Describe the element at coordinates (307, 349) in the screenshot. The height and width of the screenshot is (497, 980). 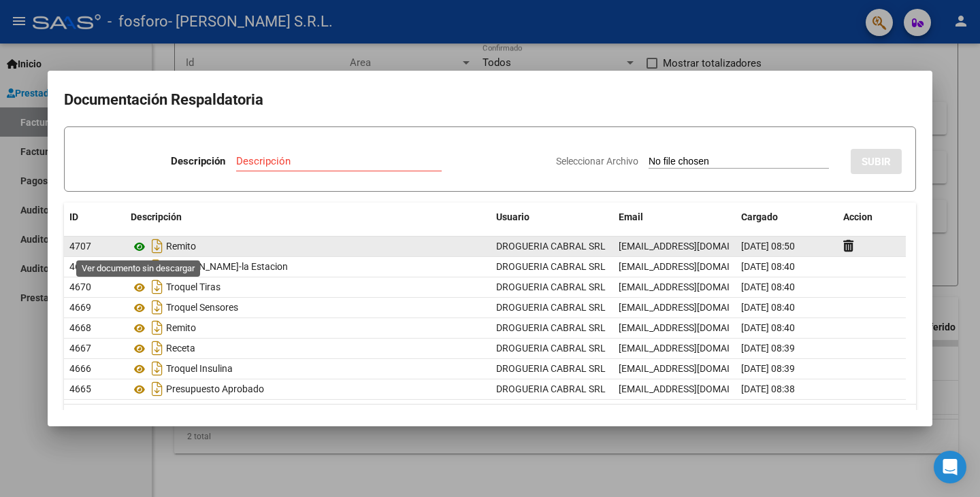
I see `div: Receta` at that location.